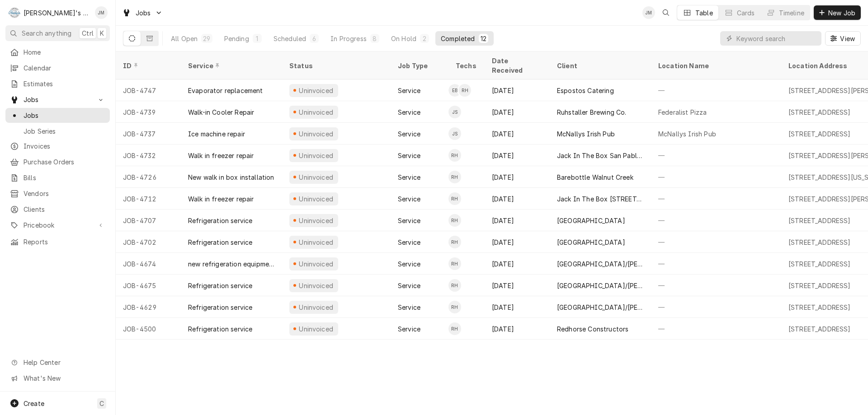  I want to click on div: Ice machine repair, so click(217, 134).